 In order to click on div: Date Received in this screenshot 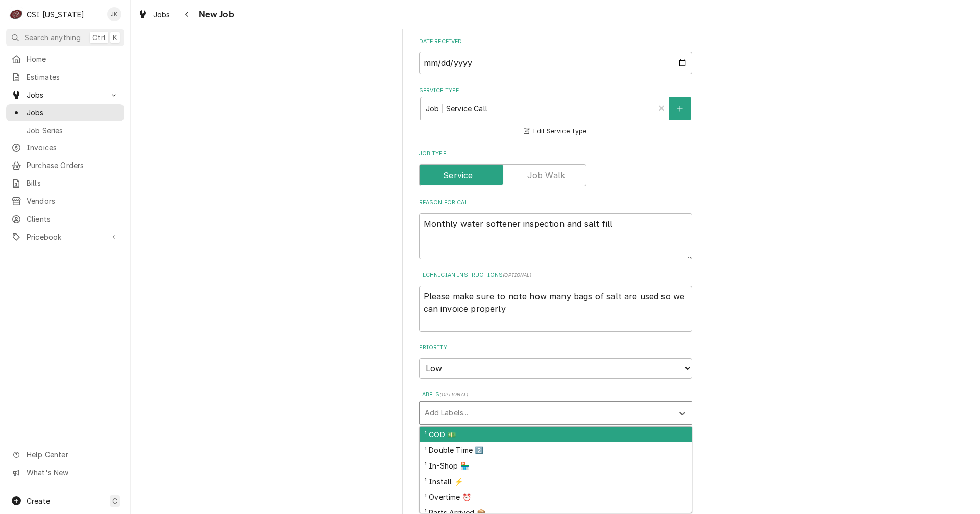, I will do `click(555, 56)`.